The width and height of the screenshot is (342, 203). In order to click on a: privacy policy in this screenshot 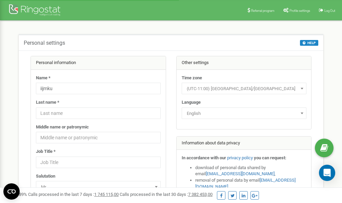, I will do `click(240, 158)`.